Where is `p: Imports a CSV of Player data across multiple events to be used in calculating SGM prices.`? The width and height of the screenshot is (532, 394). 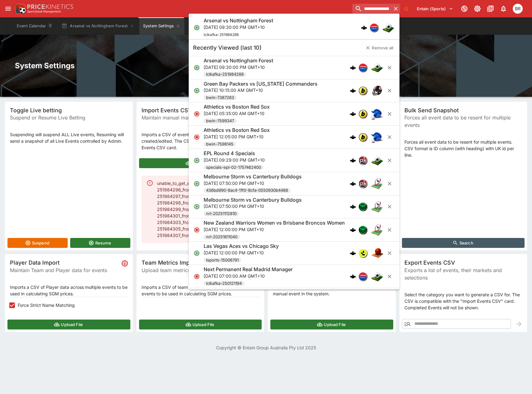
p: Imports a CSV of Player data across multiple events to be used in calculating SGM prices. is located at coordinates (69, 291).